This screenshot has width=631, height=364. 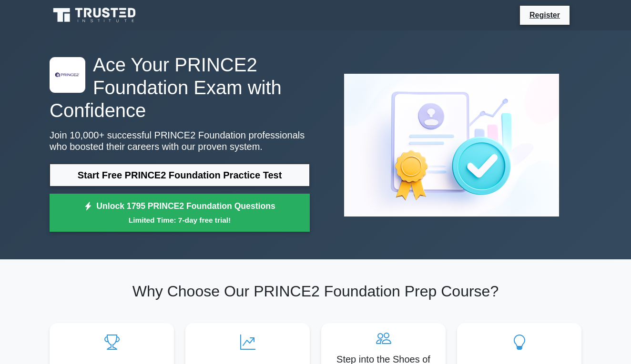 What do you see at coordinates (180, 213) in the screenshot?
I see `a: Unlock 1795 PRINCE2 Foundation QuestionsLimited Time: 7-day free trial!` at bounding box center [180, 213].